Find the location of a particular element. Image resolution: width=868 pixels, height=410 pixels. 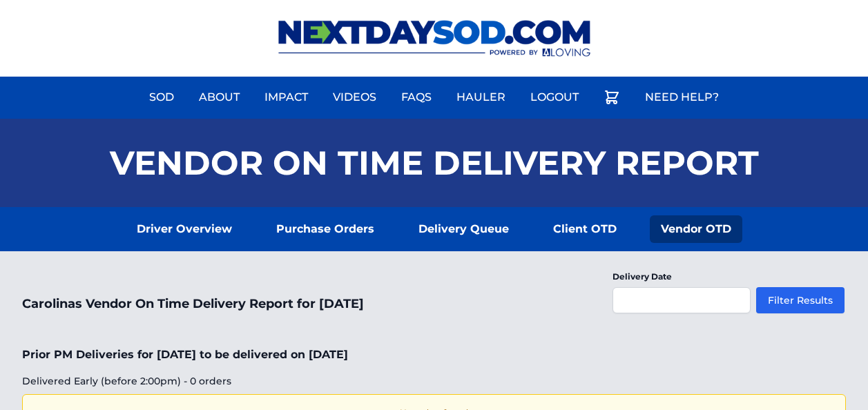

a: Vendor OTD is located at coordinates (696, 229).